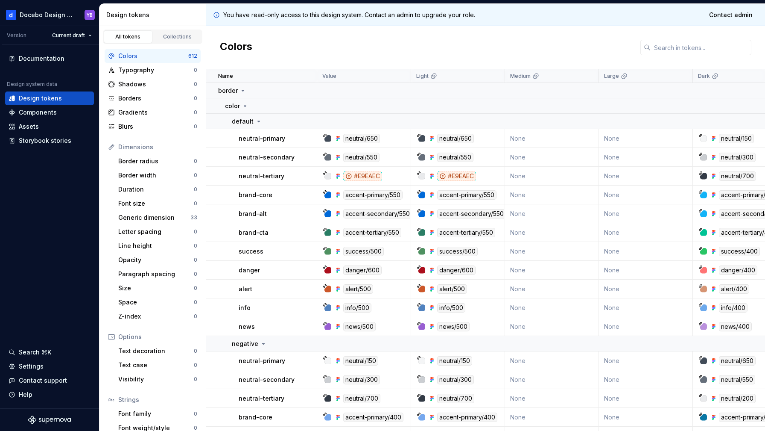  What do you see at coordinates (736, 326) in the screenshot?
I see `div: news/400` at bounding box center [736, 326].